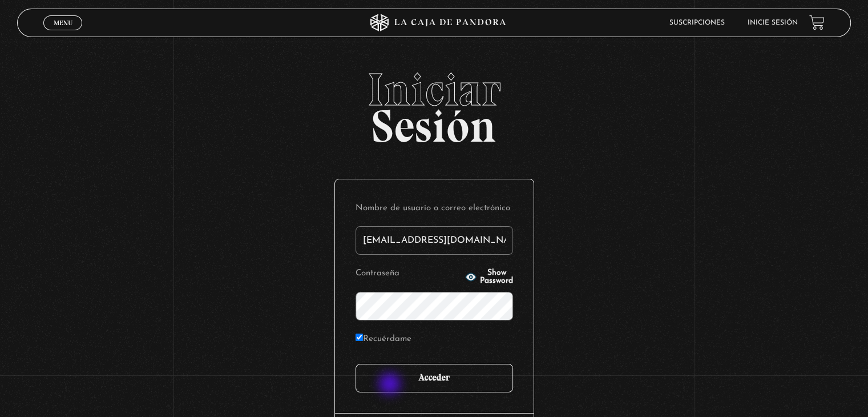  Describe the element at coordinates (434, 378) in the screenshot. I see `input: Acceder` at that location.